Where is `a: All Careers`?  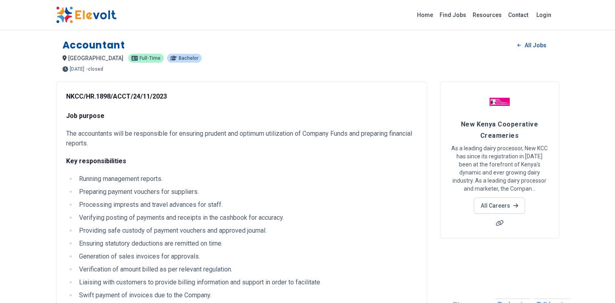 a: All Careers is located at coordinates (499, 205).